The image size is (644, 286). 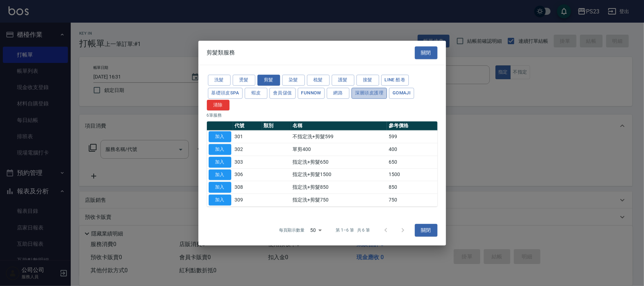 I want to click on button: 接髮, so click(x=368, y=80).